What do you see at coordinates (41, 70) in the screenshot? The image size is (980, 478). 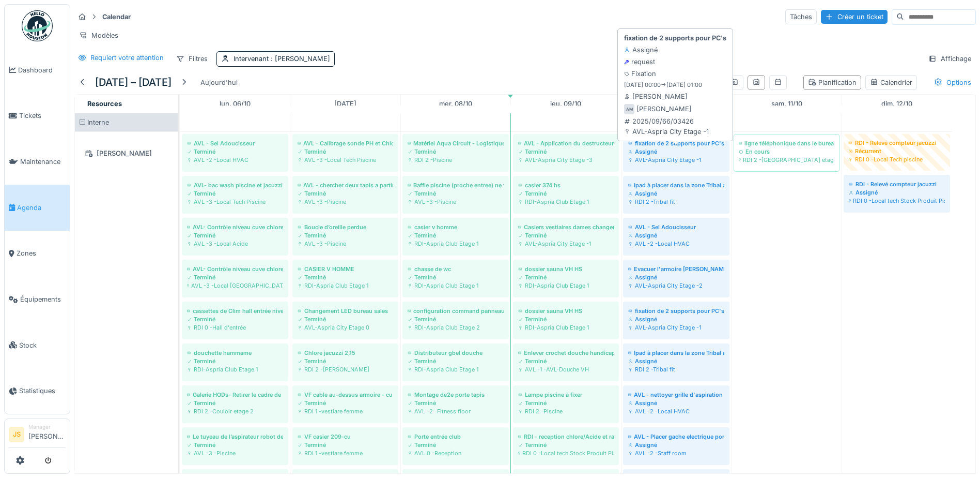 I see `span: Dashboard` at bounding box center [41, 70].